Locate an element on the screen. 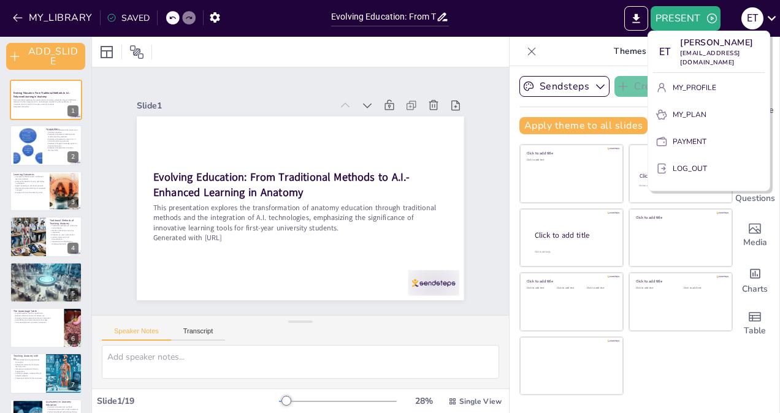 The height and width of the screenshot is (413, 780). p: LOG_OUT is located at coordinates (690, 169).